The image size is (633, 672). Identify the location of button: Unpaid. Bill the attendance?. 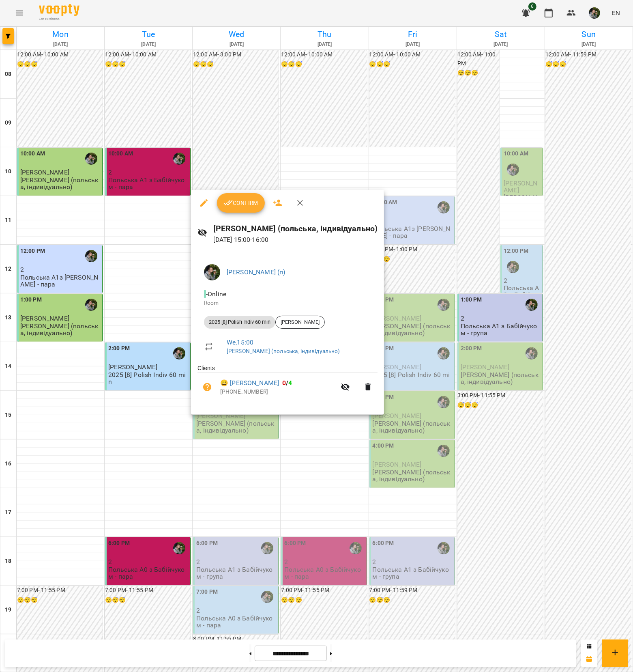
(207, 387).